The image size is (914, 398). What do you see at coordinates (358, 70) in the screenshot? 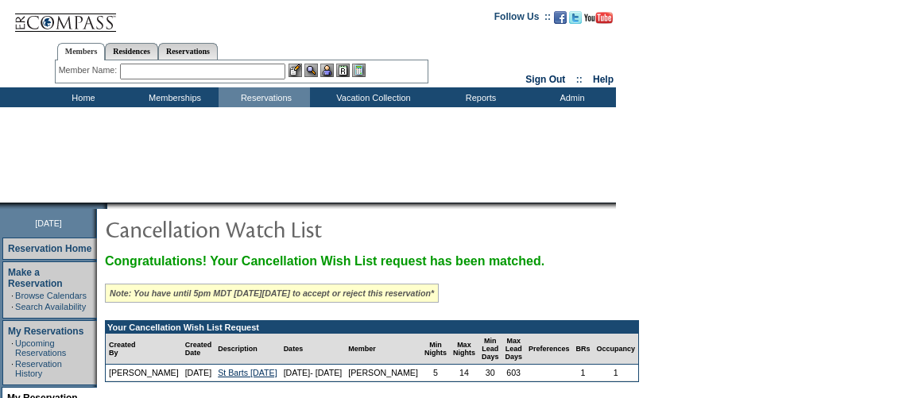
I see `img: b_calculator.gif` at bounding box center [358, 70].